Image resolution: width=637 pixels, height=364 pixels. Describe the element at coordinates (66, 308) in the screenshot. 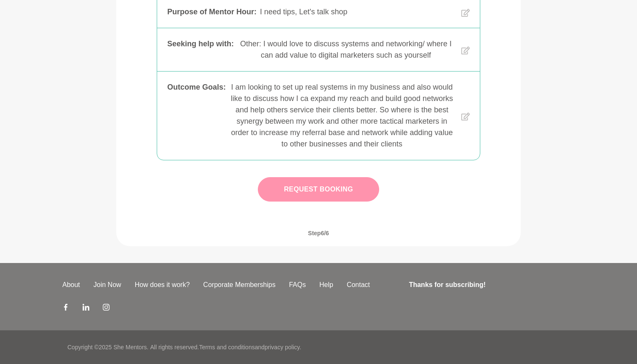

I see `a: Facebook` at that location.